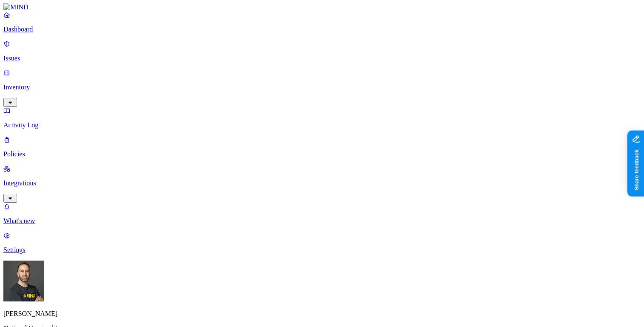 The image size is (644, 327). What do you see at coordinates (322, 87) in the screenshot?
I see `a: Inventory` at bounding box center [322, 87].